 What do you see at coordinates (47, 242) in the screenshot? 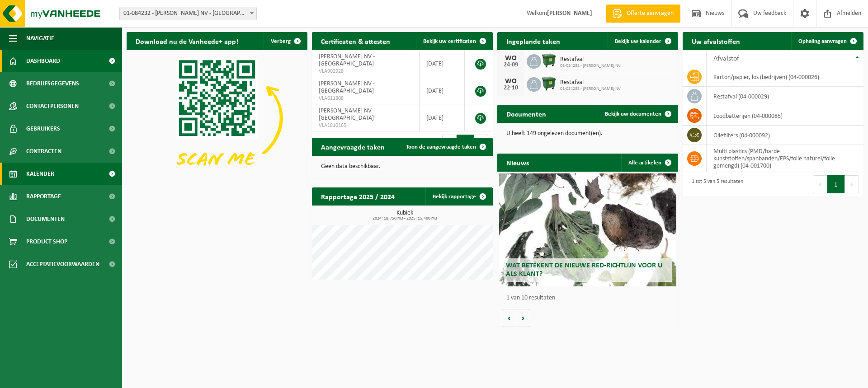
I see `span: Product Shop` at bounding box center [47, 242].